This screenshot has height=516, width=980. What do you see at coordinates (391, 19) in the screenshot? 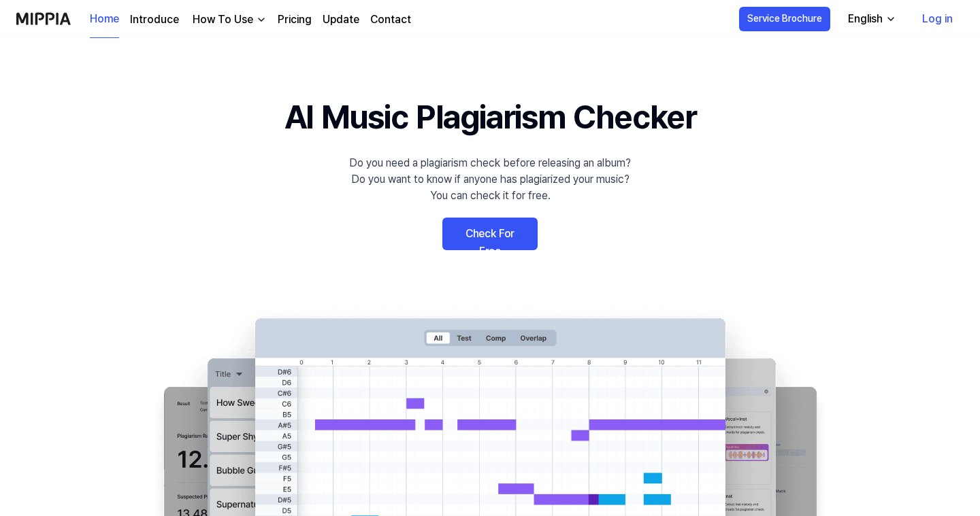
I see `a: Contact` at bounding box center [391, 19].